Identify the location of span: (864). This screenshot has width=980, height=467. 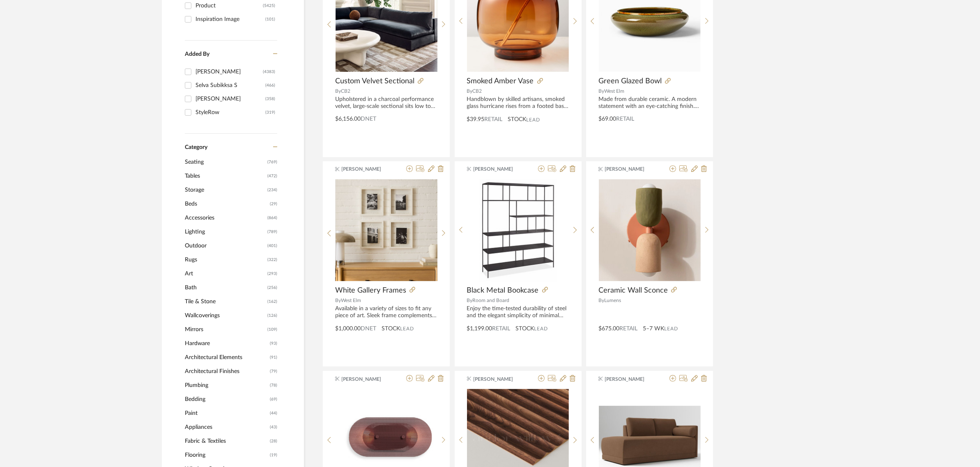
(273, 218).